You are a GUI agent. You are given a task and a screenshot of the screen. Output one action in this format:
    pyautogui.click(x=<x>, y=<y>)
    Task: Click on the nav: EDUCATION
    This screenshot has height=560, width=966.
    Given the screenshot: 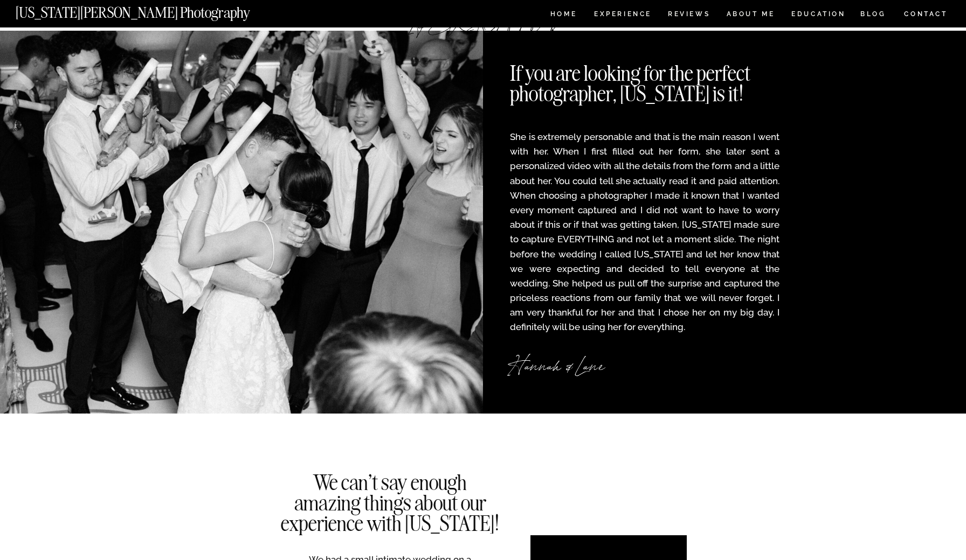 What is the action you would take?
    pyautogui.click(x=818, y=15)
    